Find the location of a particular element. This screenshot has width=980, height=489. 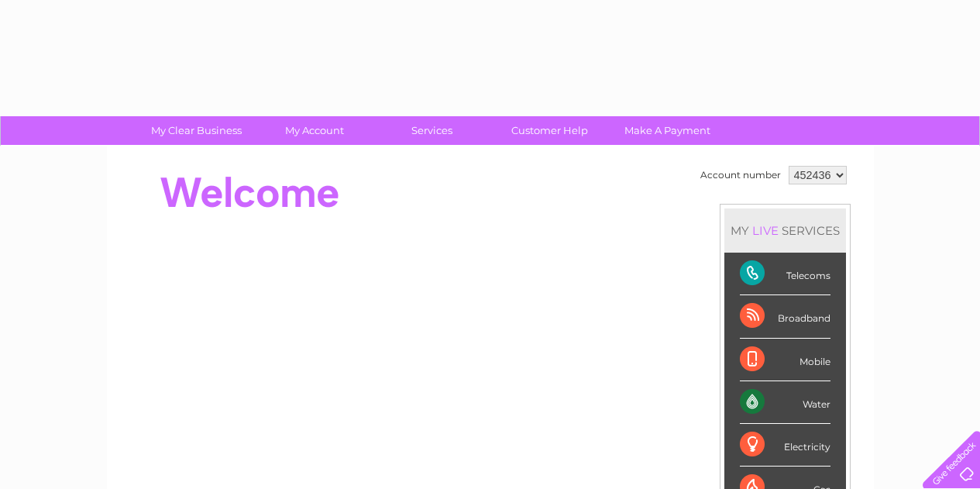

a: My Clear Business is located at coordinates (196, 130).